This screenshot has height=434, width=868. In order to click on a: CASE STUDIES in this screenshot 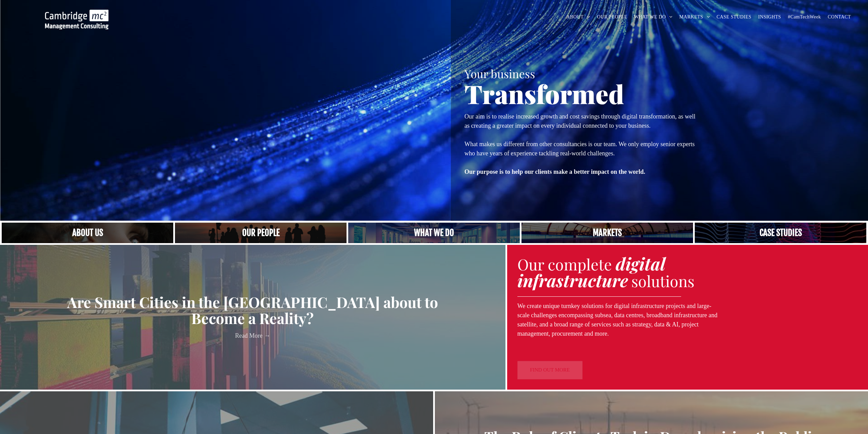, I will do `click(734, 17)`.